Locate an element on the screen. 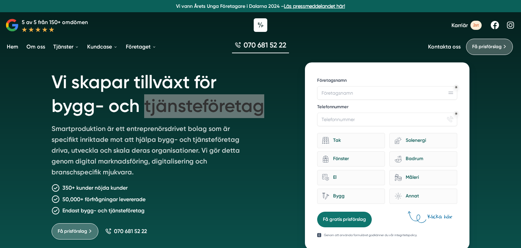 Image resolution: width=521 pixels, height=248 pixels. p: Endast bygg- och tjänsteföretag is located at coordinates (103, 210).